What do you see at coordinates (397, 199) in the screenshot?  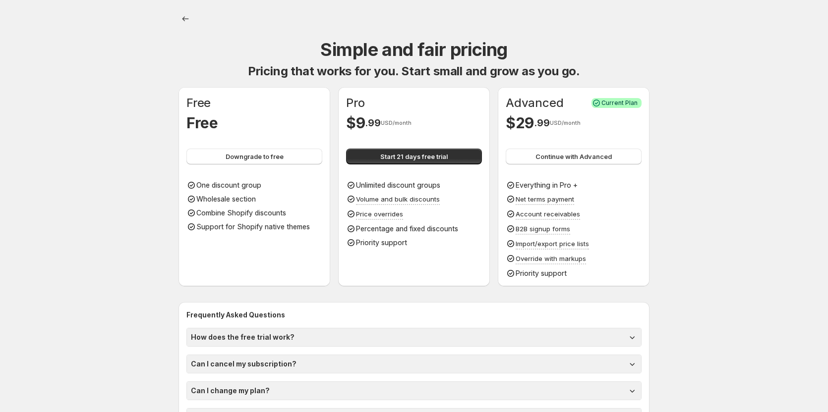 I see `span: Volume and bulk discounts` at bounding box center [397, 199].